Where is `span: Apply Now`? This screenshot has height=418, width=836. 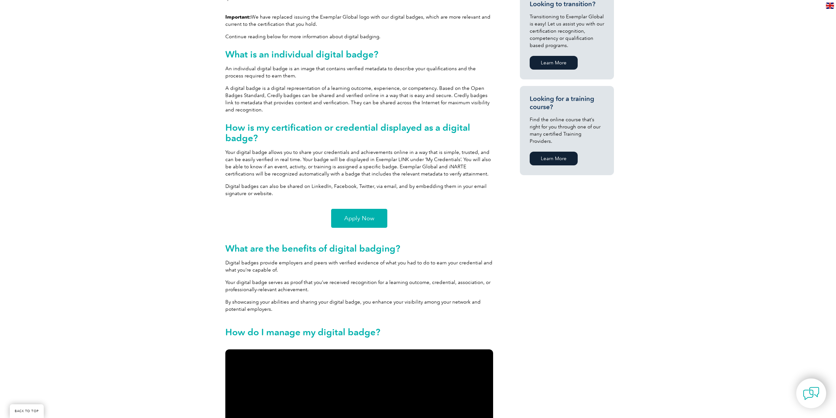
span: Apply Now is located at coordinates (359, 218).